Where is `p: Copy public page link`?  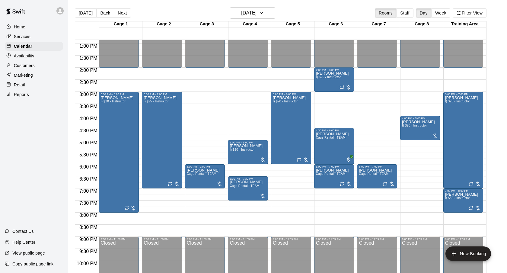
p: Copy public page link is located at coordinates (33, 264).